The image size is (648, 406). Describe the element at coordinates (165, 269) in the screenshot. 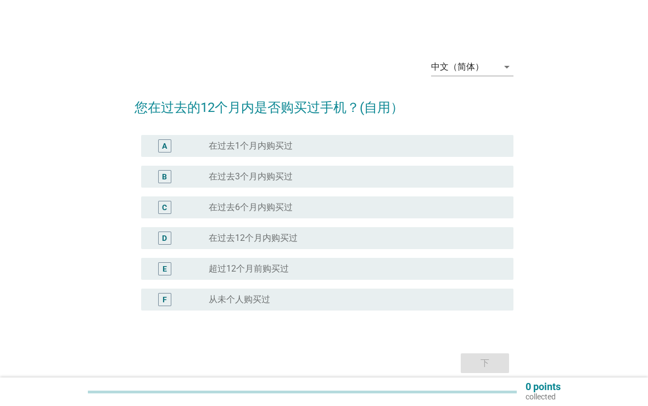

I see `div: E` at that location.